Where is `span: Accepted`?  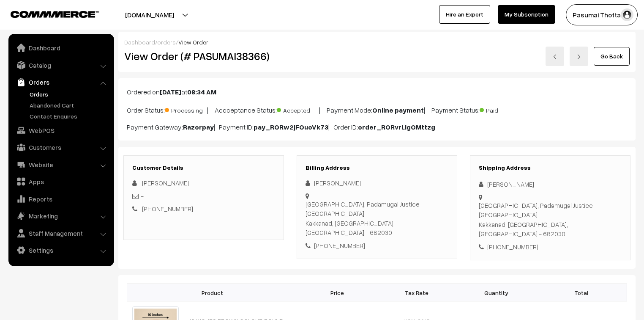
span: Accepted is located at coordinates (298, 109).